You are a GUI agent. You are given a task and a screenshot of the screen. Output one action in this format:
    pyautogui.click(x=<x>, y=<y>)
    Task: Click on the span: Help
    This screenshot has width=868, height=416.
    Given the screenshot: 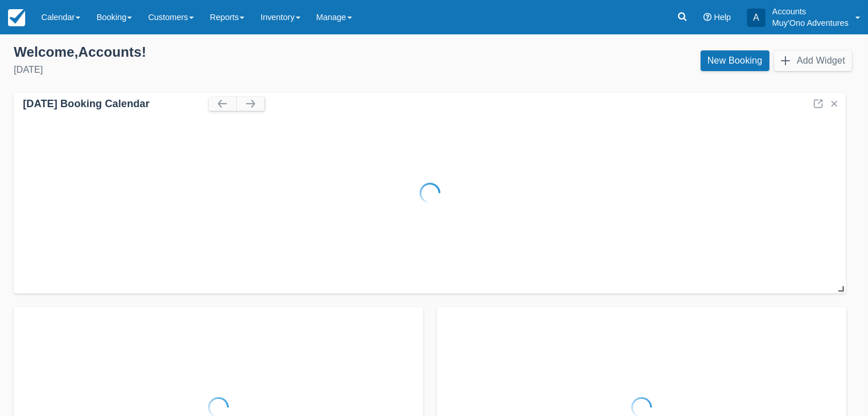 What is the action you would take?
    pyautogui.click(x=722, y=17)
    